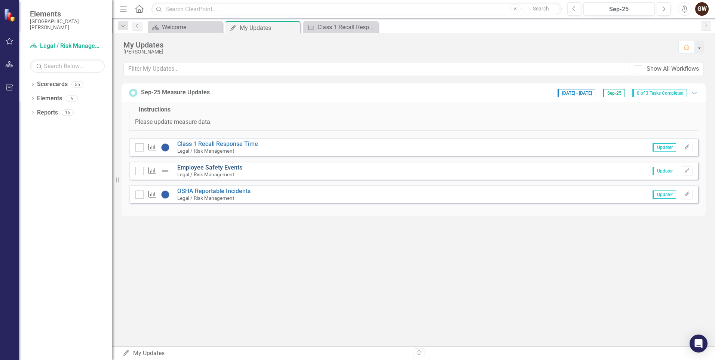 The height and width of the screenshot is (360, 715). I want to click on a: Scorecards, so click(52, 84).